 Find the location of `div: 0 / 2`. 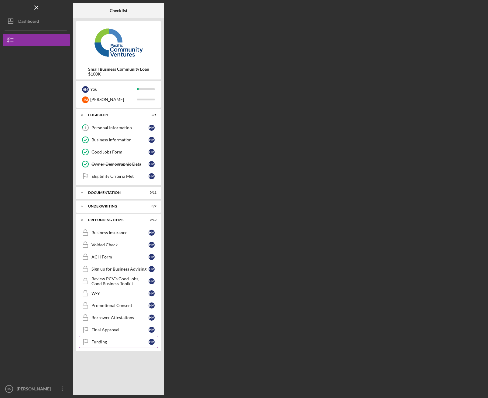

div: 0 / 2 is located at coordinates (151, 206).